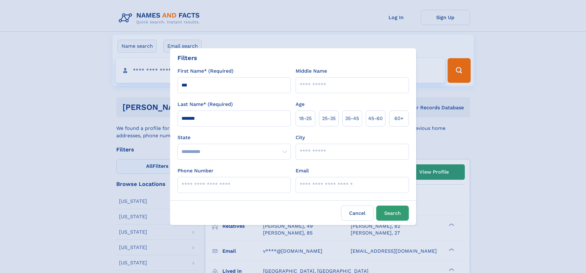  I want to click on label: State, so click(234, 138).